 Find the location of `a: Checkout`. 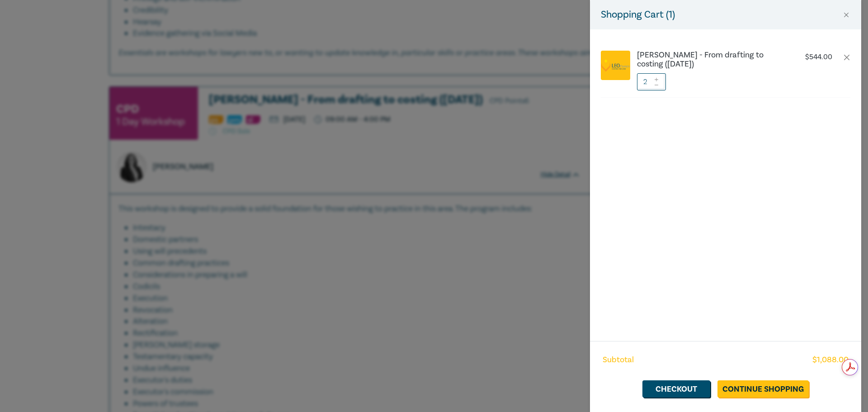

a: Checkout is located at coordinates (676, 389).